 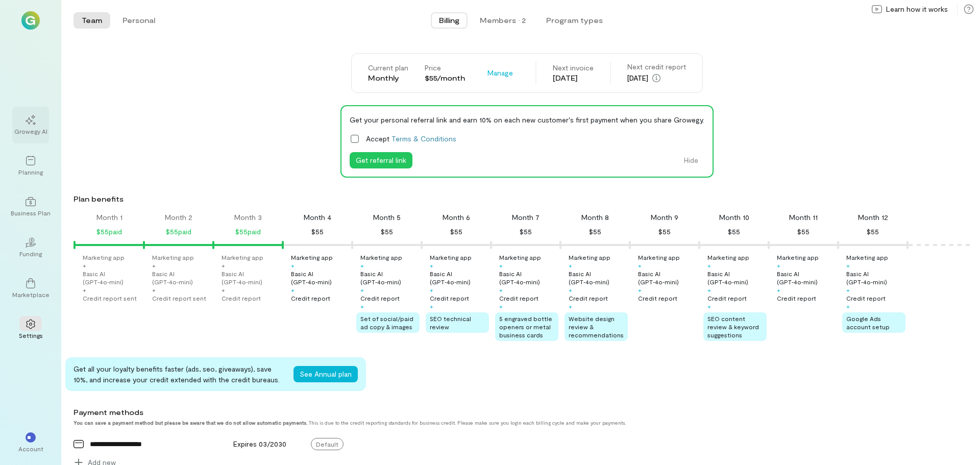 What do you see at coordinates (873, 217) in the screenshot?
I see `div: Month 12` at bounding box center [873, 217].